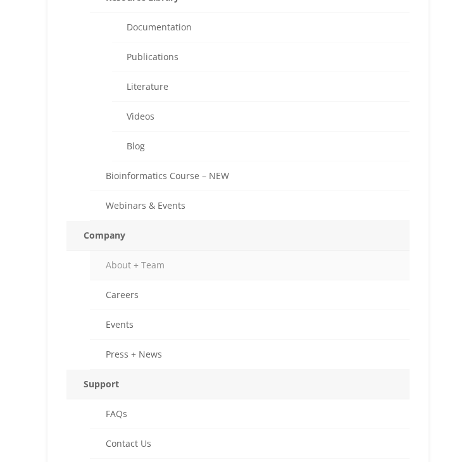  I want to click on a: Blog, so click(261, 146).